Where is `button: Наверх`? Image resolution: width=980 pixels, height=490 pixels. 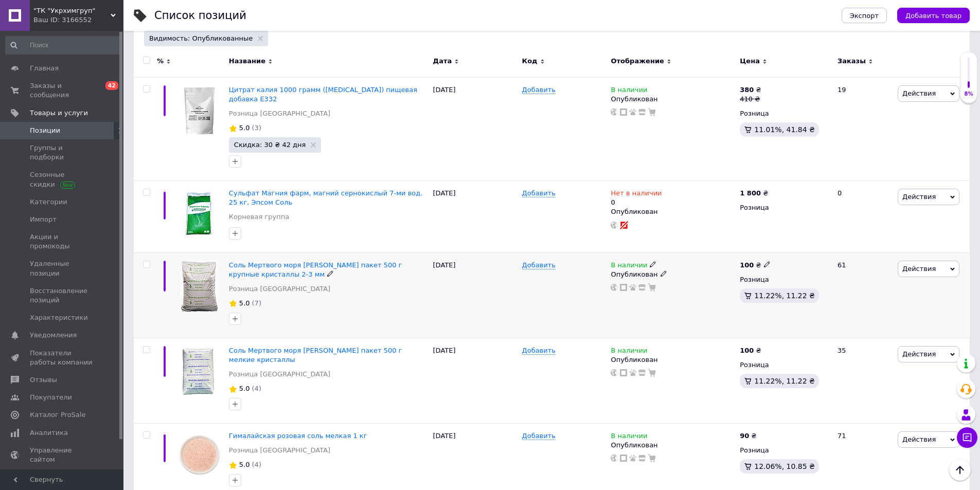 button: Наверх is located at coordinates (960, 470).